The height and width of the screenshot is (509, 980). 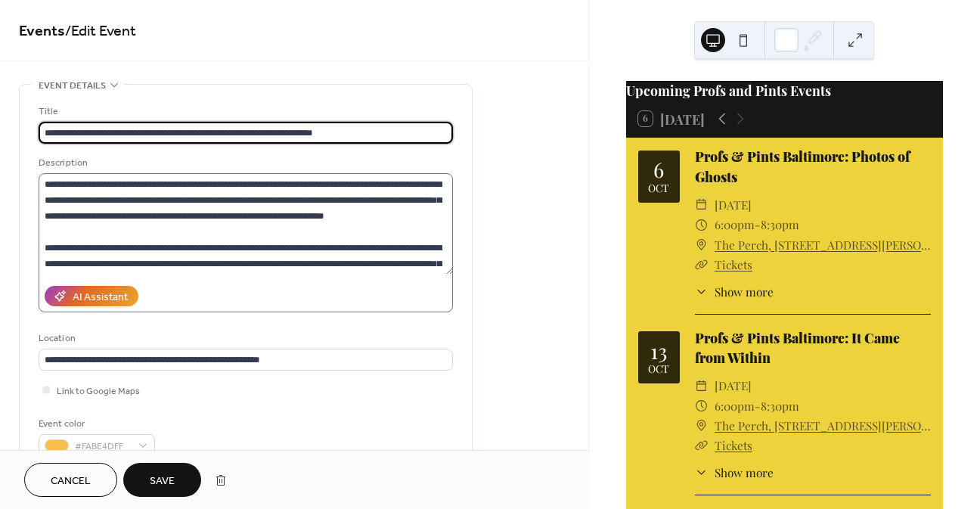 I want to click on span: Link to Google Maps, so click(x=98, y=391).